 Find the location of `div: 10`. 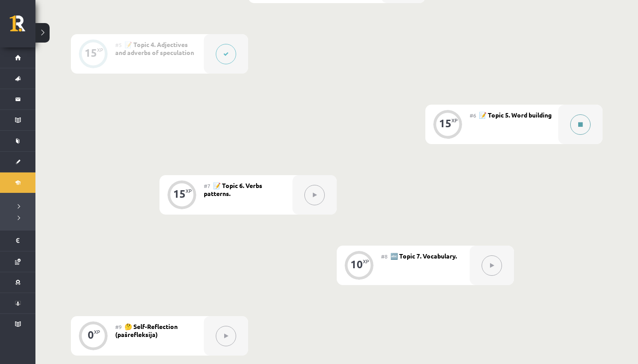

div: 10 is located at coordinates (357, 264).